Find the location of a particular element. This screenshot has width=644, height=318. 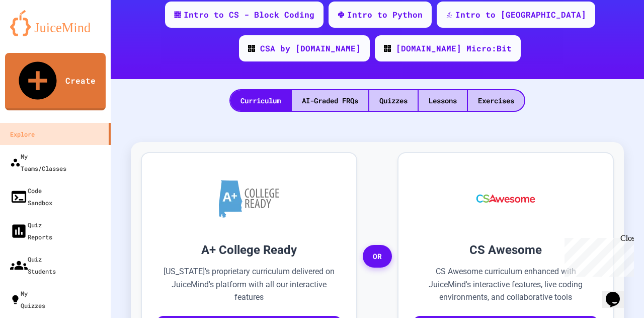

div: AI-Graded FRQs is located at coordinates (330, 100).